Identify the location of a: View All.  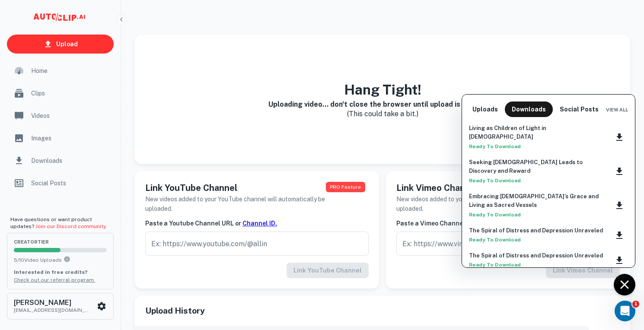
(617, 109).